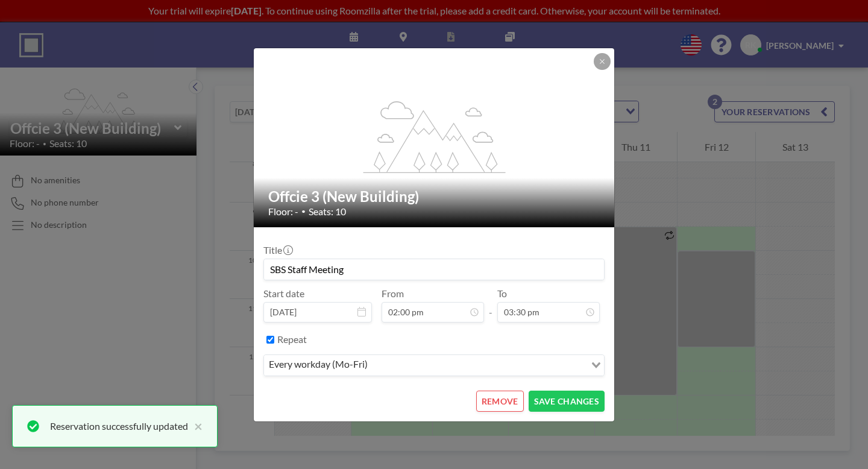  What do you see at coordinates (477, 366) in the screenshot?
I see `input: Search for option` at bounding box center [477, 366].